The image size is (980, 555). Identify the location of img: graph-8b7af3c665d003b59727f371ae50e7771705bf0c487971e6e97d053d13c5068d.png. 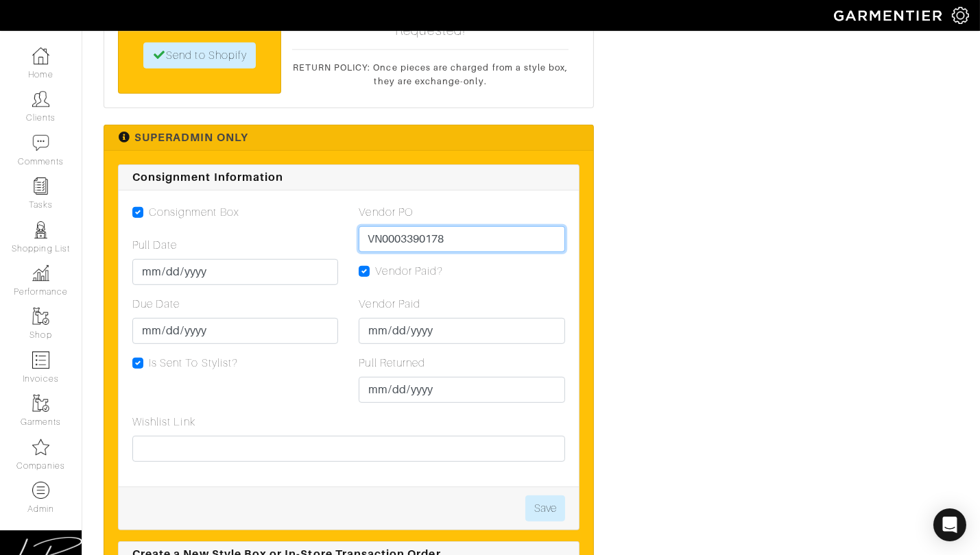
(41, 273).